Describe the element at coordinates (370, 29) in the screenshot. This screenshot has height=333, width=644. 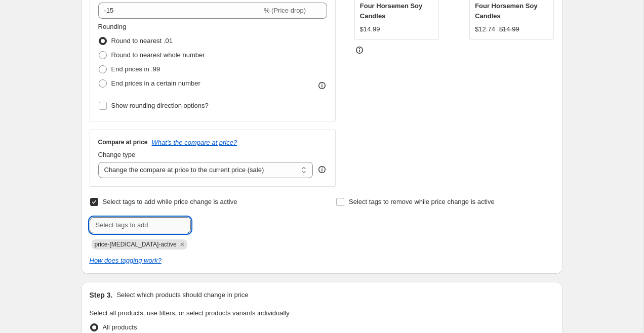
I see `div: $14.99` at that location.